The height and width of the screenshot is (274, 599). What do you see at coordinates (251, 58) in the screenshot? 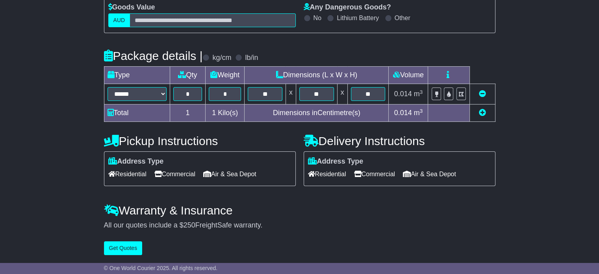
I see `label: lb/in` at bounding box center [251, 58].